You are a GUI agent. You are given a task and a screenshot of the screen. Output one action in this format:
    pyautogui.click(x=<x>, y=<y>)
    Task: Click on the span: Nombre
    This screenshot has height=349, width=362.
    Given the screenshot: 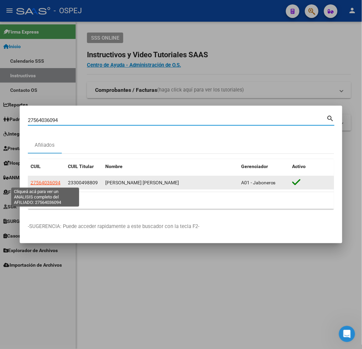 What is the action you would take?
    pyautogui.click(x=114, y=167)
    